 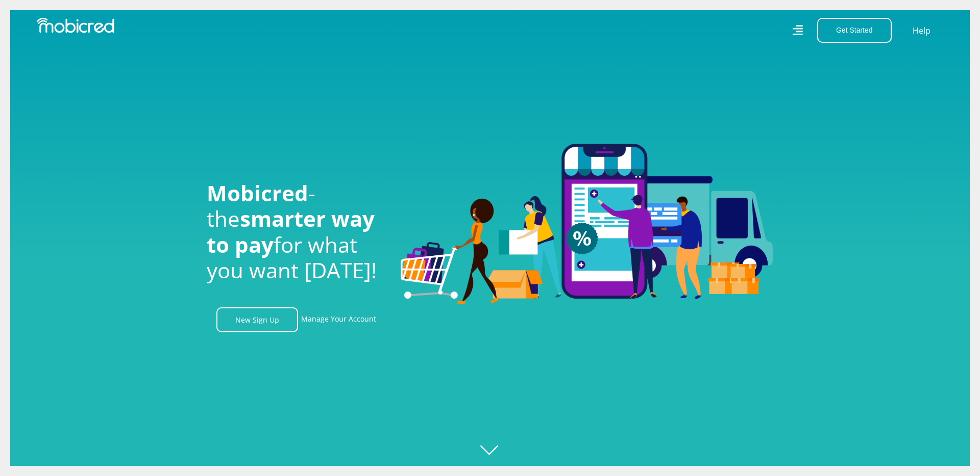 I want to click on a: New Sign Up, so click(x=257, y=320).